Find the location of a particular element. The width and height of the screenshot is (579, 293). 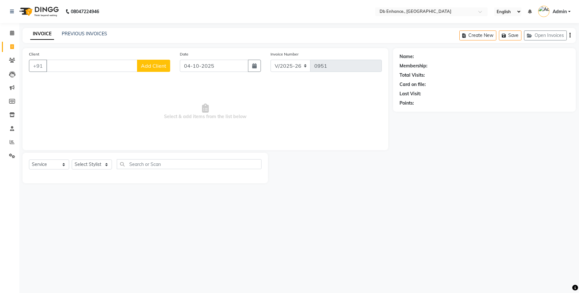

img: logo is located at coordinates (38, 12).